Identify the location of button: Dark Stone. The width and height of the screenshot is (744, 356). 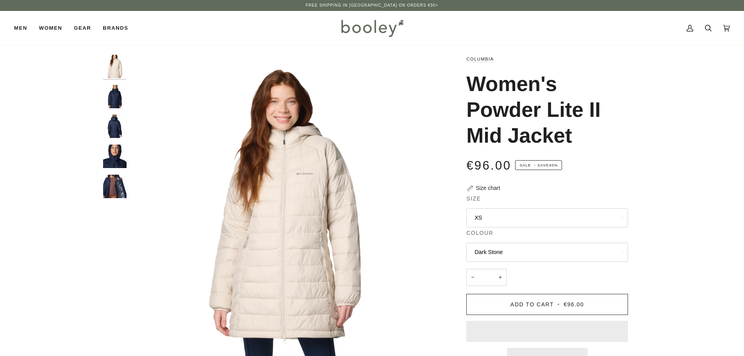
(547, 252).